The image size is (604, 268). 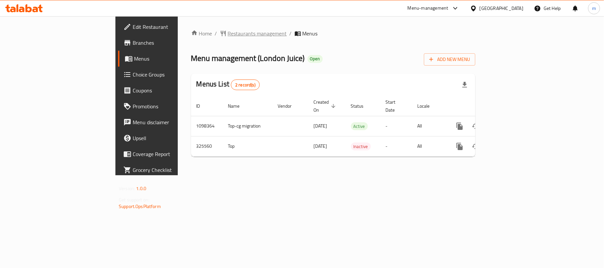 What do you see at coordinates (315, 59) in the screenshot?
I see `div: Open` at bounding box center [315, 59].